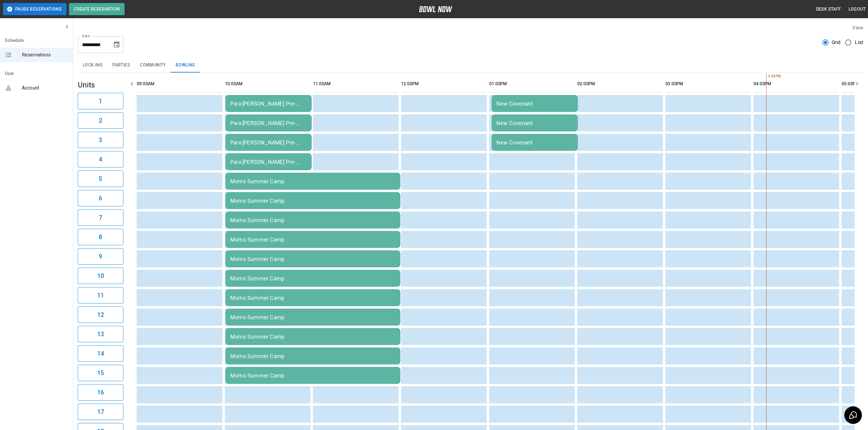  Describe the element at coordinates (100, 393) in the screenshot. I see `button: 16` at that location.